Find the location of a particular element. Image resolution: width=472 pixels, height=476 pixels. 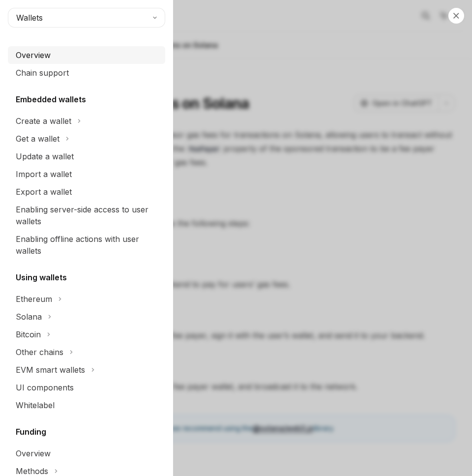

a: Enabling offline actions with user wallets is located at coordinates (87, 245).